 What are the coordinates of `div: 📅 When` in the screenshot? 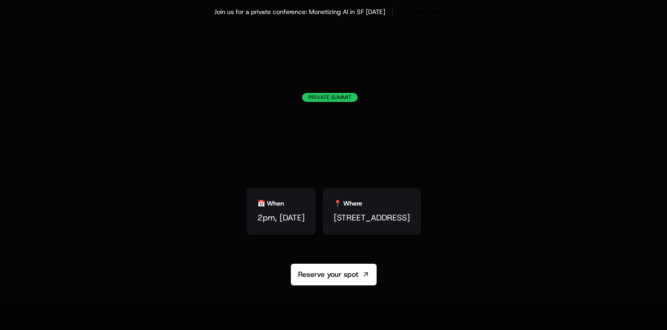 It's located at (270, 204).